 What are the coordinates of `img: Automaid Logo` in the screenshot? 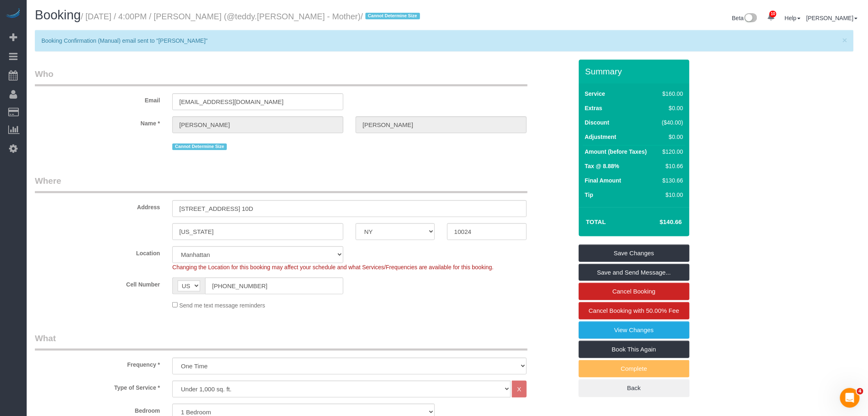 It's located at (13, 14).